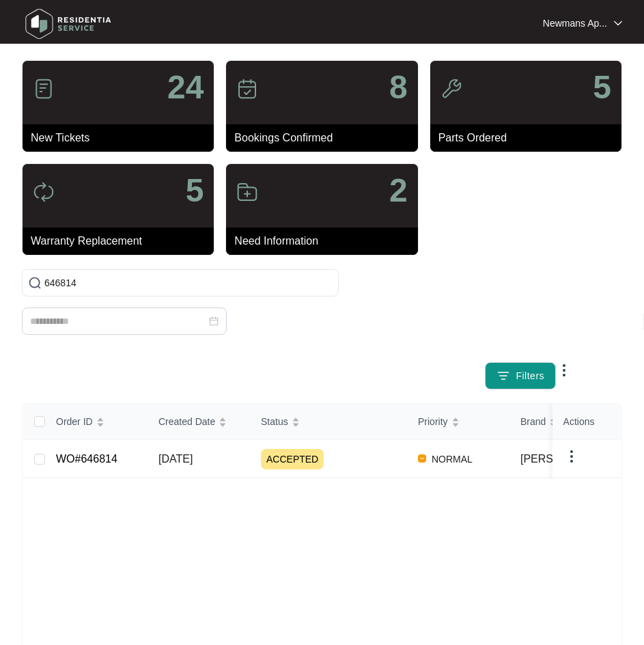 Image resolution: width=644 pixels, height=645 pixels. Describe the element at coordinates (86, 459) in the screenshot. I see `a: WO#646814` at that location.